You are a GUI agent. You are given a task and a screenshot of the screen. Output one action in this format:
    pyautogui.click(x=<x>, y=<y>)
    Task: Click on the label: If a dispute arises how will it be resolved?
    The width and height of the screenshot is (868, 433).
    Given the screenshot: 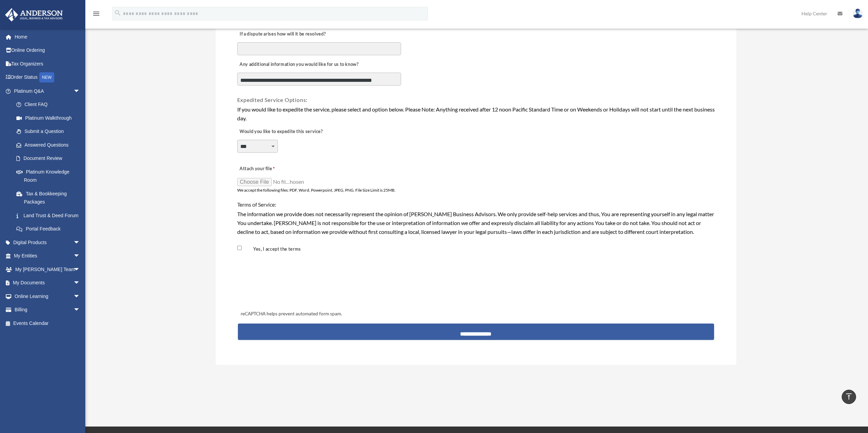 What is the action you would take?
    pyautogui.click(x=282, y=34)
    